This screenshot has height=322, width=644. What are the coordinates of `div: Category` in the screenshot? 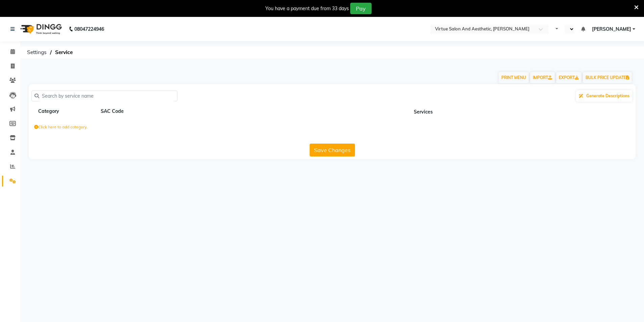 It's located at (67, 111).